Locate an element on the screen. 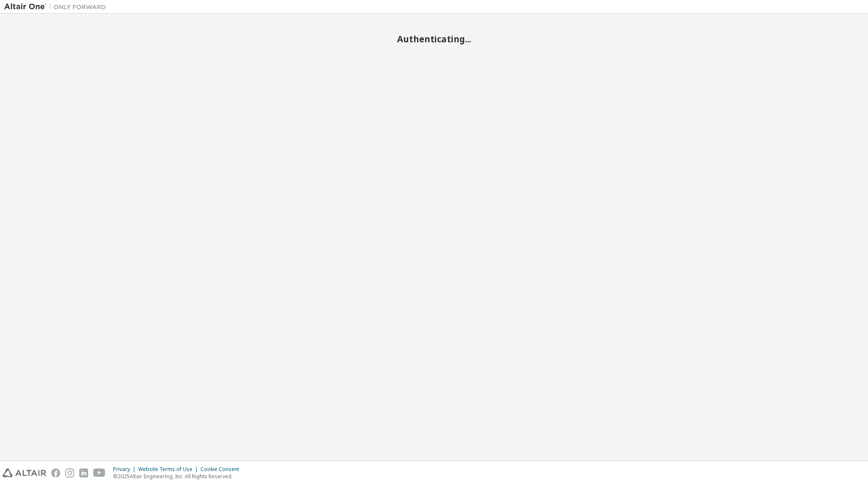 Image resolution: width=868 pixels, height=485 pixels. div: Privacy is located at coordinates (125, 470).